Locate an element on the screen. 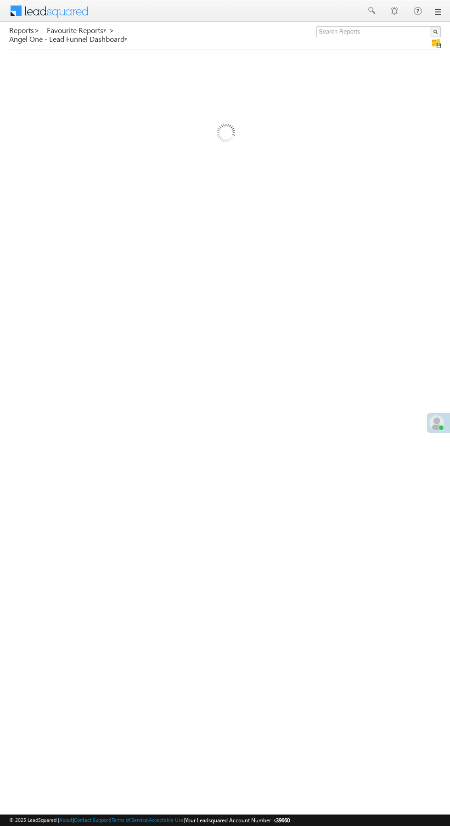  a: Acceptable Use is located at coordinates (166, 819).